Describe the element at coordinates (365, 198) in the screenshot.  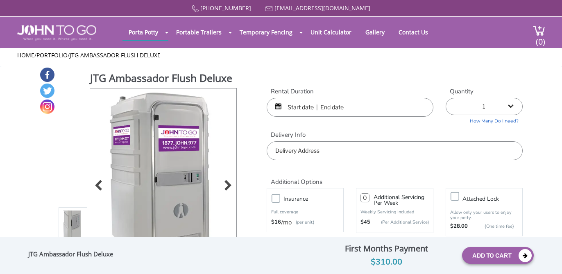
I see `input: 0` at that location.